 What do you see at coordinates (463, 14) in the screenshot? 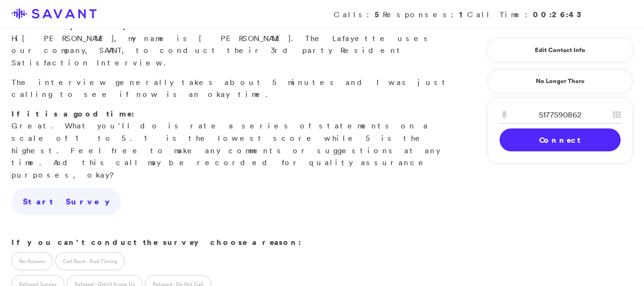
I see `strong: 1` at bounding box center [463, 14].